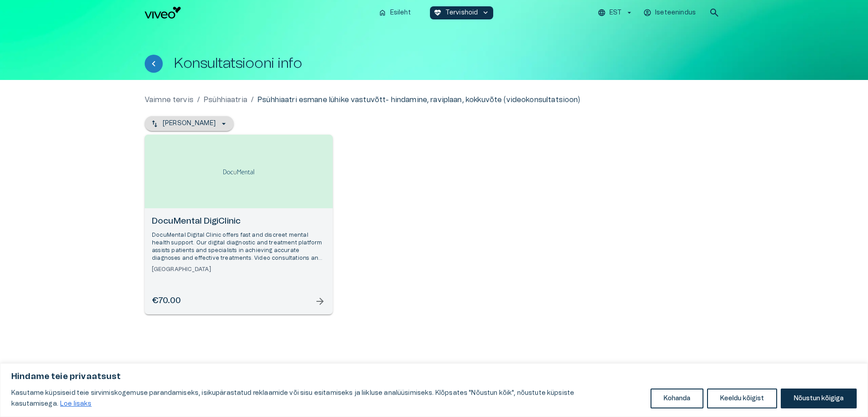  Describe the element at coordinates (239, 247) in the screenshot. I see `p: DocuMental Digital Clinic offers fast and discreet mental health support. Our digital diagnostic ...` at that location.